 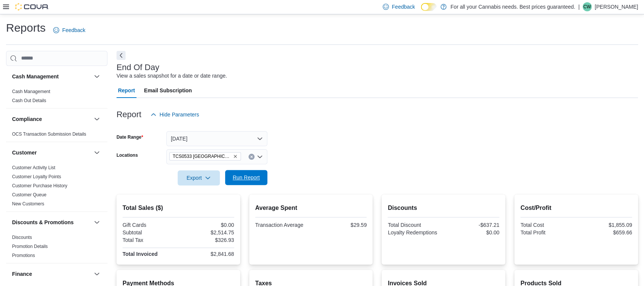 I want to click on img: Cova, so click(x=32, y=7).